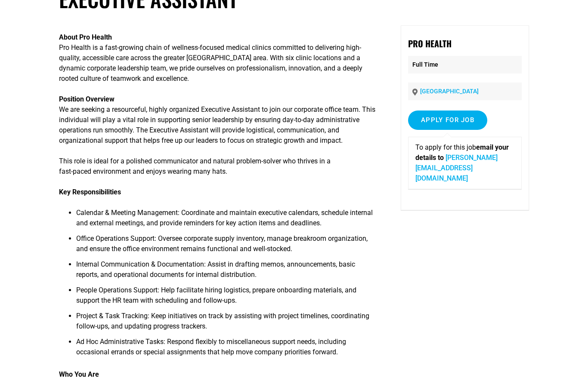 The image size is (588, 387). Describe the element at coordinates (218, 58) in the screenshot. I see `p: Pro Health is a fast-growing chain of wellness-focused medical clinics committed to delivering hi...` at that location.